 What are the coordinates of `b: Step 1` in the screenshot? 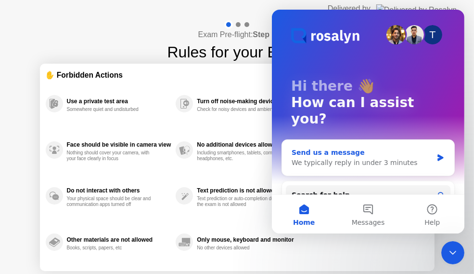 It's located at (264, 34).